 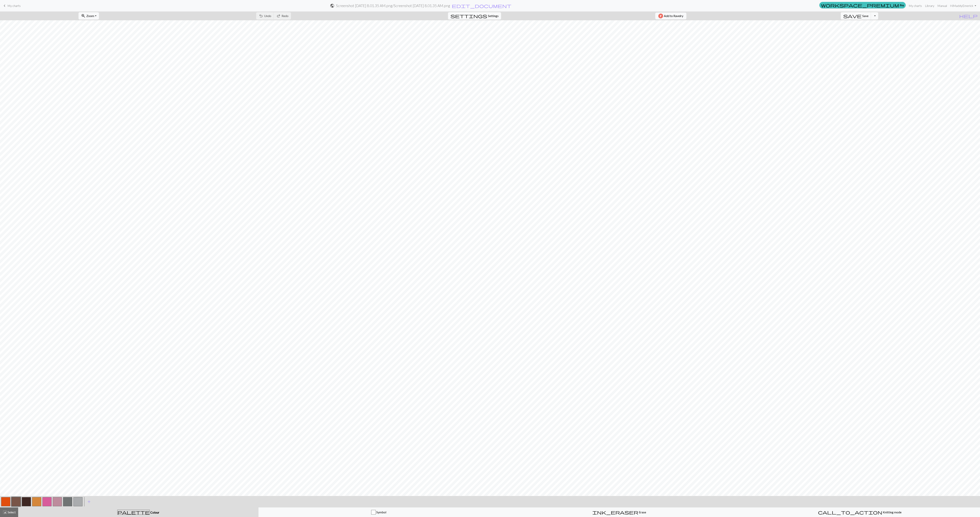 I want to click on span: Save, so click(x=865, y=16).